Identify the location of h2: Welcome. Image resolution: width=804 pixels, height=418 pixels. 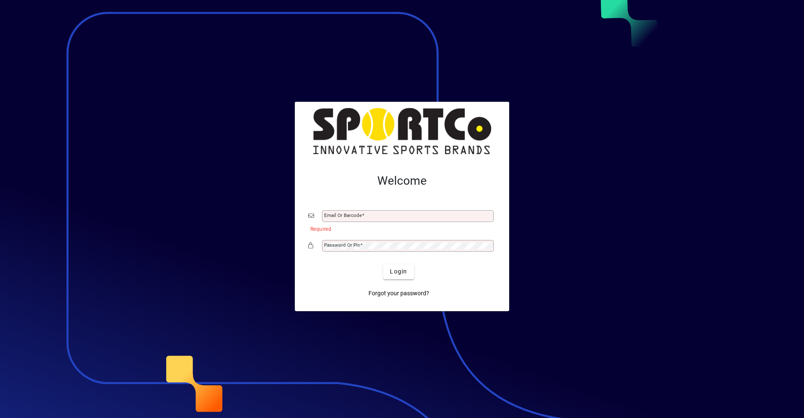
(402, 181).